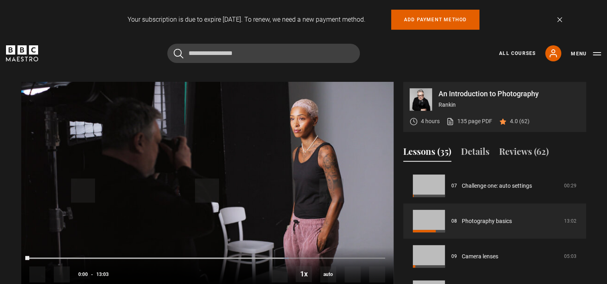 This screenshot has width=607, height=284. I want to click on a: Photography basics, so click(486, 221).